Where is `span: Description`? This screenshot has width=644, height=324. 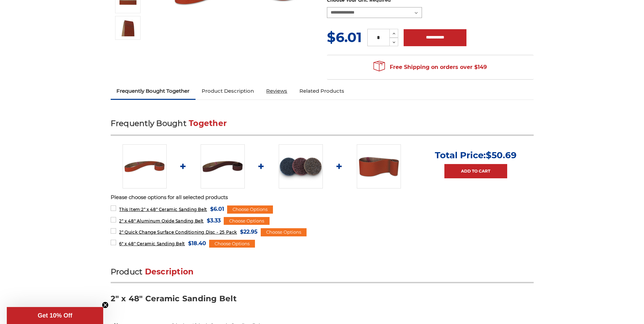
span: Description is located at coordinates (169, 272).